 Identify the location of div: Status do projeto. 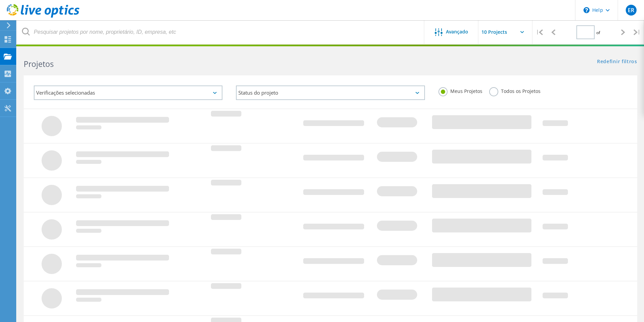
(330, 92).